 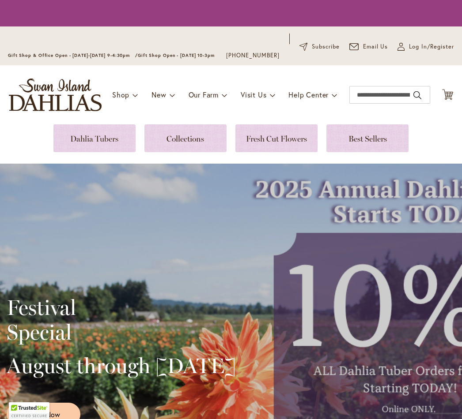 What do you see at coordinates (426, 47) in the screenshot?
I see `a: Log In/Register` at bounding box center [426, 47].